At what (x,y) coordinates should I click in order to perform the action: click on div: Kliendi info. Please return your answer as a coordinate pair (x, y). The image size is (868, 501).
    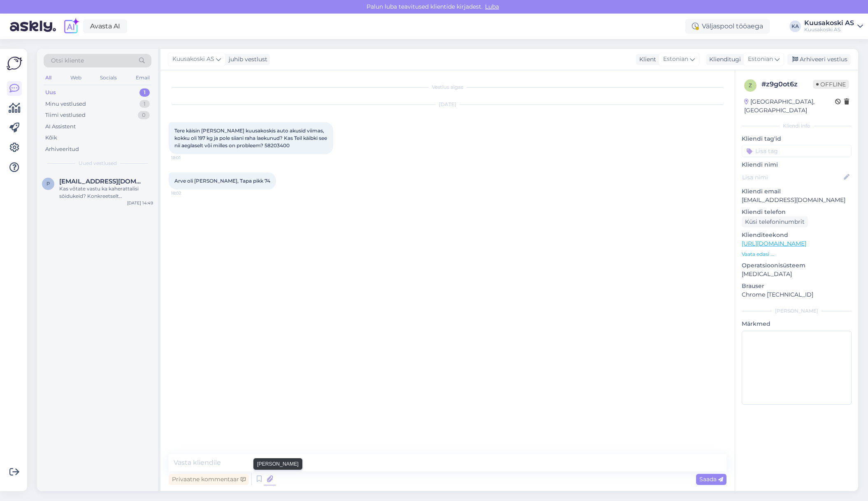
    Looking at the image, I should click on (797, 126).